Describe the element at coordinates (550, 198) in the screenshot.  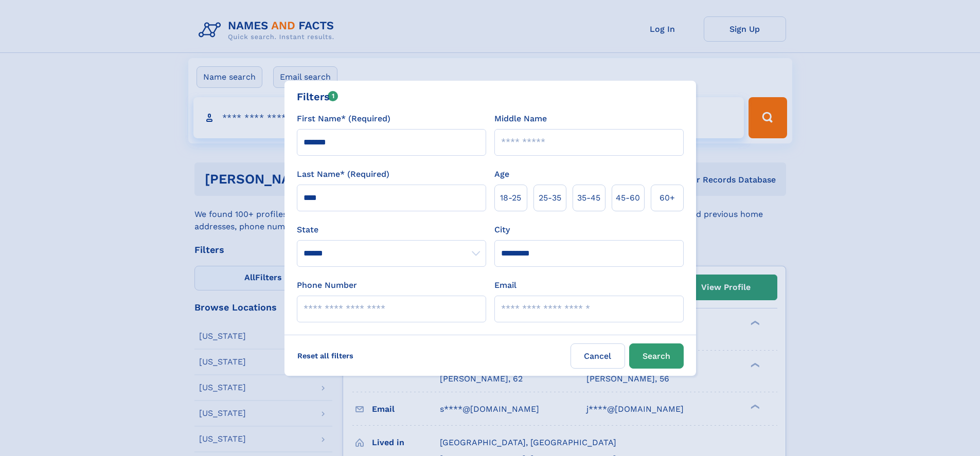
I see `span: 25‑35` at that location.